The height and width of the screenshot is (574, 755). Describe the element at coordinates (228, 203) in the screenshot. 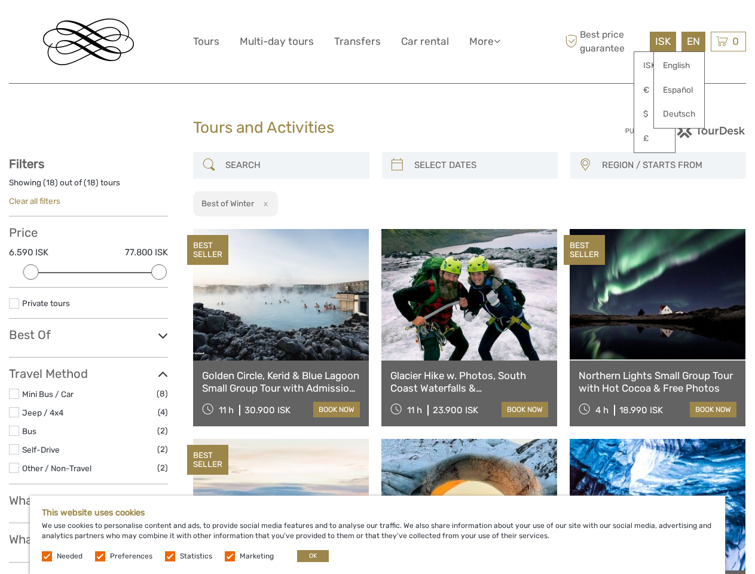

I see `h2: Best of Winter` at that location.